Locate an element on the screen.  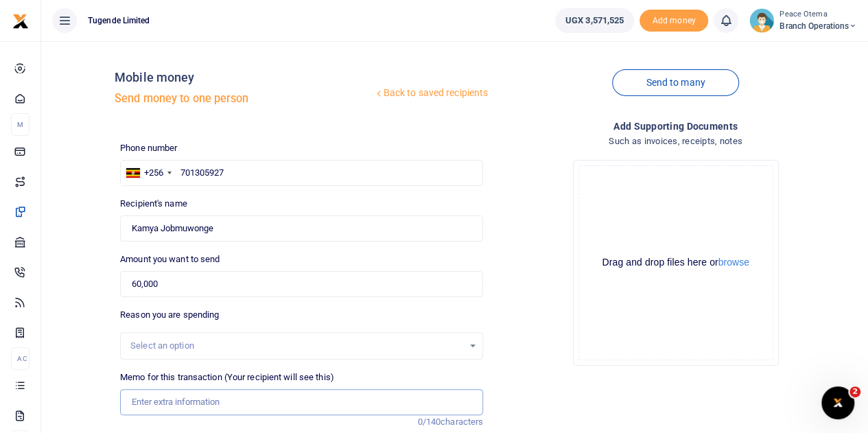
span: 2 is located at coordinates (855, 392).